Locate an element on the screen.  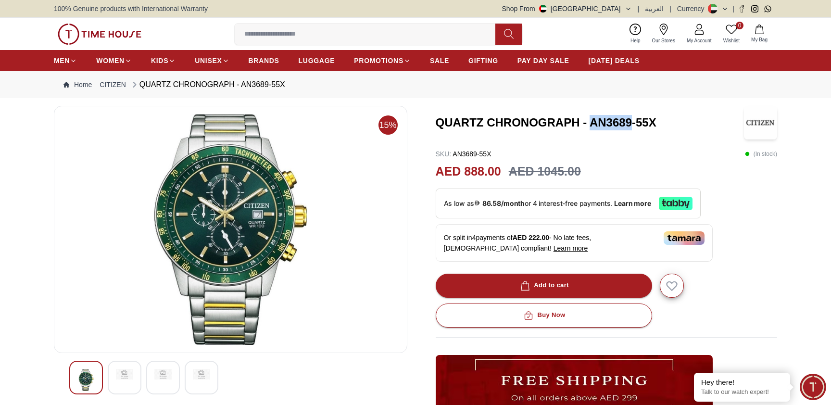
button: Add to cart is located at coordinates (544, 286).